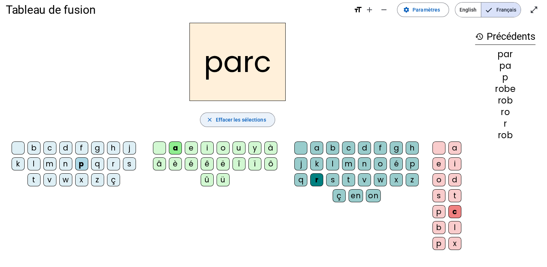 The image size is (547, 267). What do you see at coordinates (271, 148) in the screenshot?
I see `div: à` at bounding box center [271, 148].